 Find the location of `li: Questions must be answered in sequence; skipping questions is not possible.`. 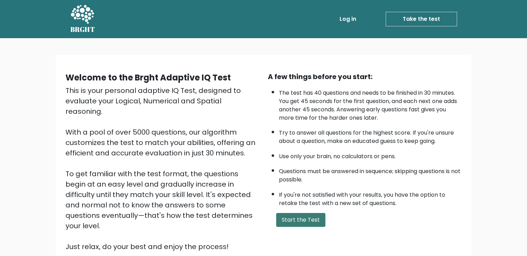

li: Questions must be answered in sequence; skipping questions is not possible. is located at coordinates (371, 174).